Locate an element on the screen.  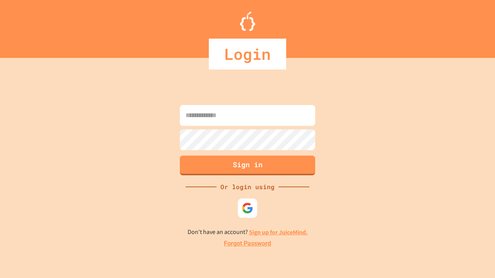
div: Or login using is located at coordinates (248, 187).